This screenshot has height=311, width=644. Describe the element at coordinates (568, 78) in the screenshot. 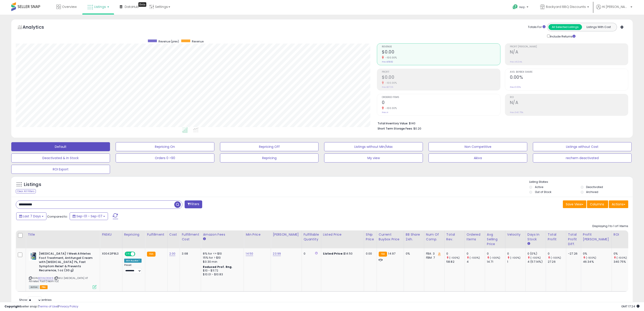

I see `h2: 0.00%` at that location.